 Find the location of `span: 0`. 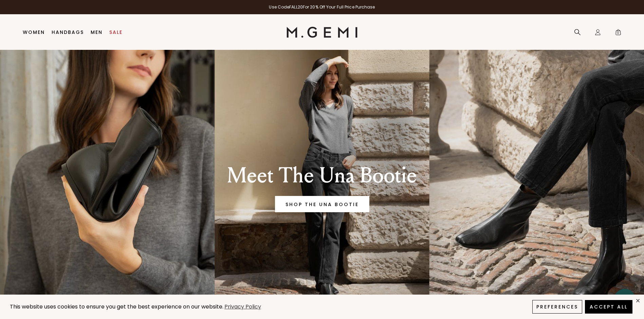

span: 0 is located at coordinates (618, 33).